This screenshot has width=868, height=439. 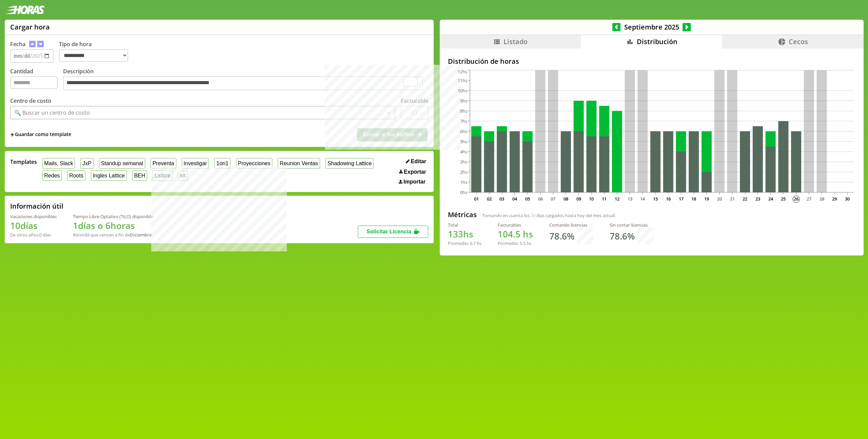 I want to click on select: Tipo de hora, so click(x=94, y=55).